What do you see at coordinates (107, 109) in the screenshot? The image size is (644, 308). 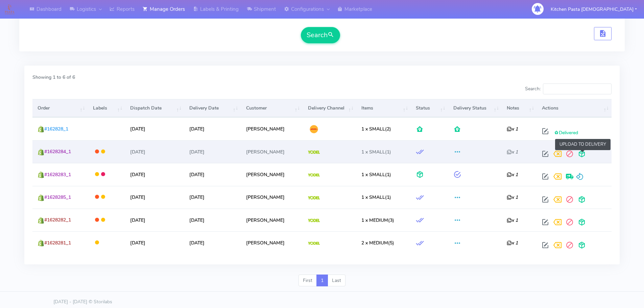 I see `th: Labels: activate to sort column ascending` at bounding box center [107, 109].